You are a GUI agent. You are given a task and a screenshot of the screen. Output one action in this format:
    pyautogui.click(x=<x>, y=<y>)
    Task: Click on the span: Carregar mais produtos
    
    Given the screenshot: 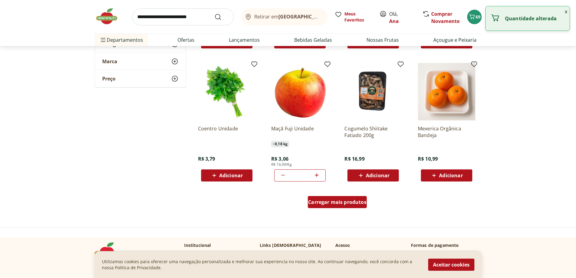 What is the action you would take?
    pyautogui.click(x=337, y=202)
    